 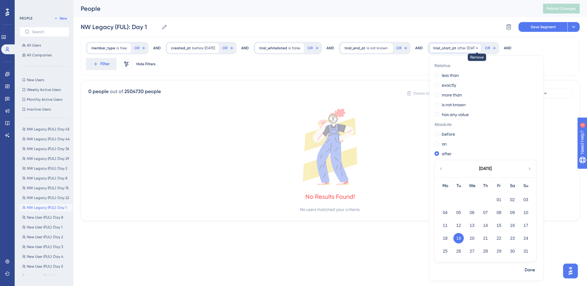 I want to click on button: NW Legacy (FUL): Day 44, so click(x=46, y=139).